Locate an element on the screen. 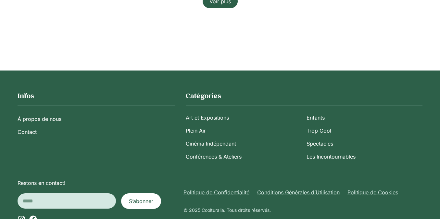  h2: Catégories is located at coordinates (304, 96).